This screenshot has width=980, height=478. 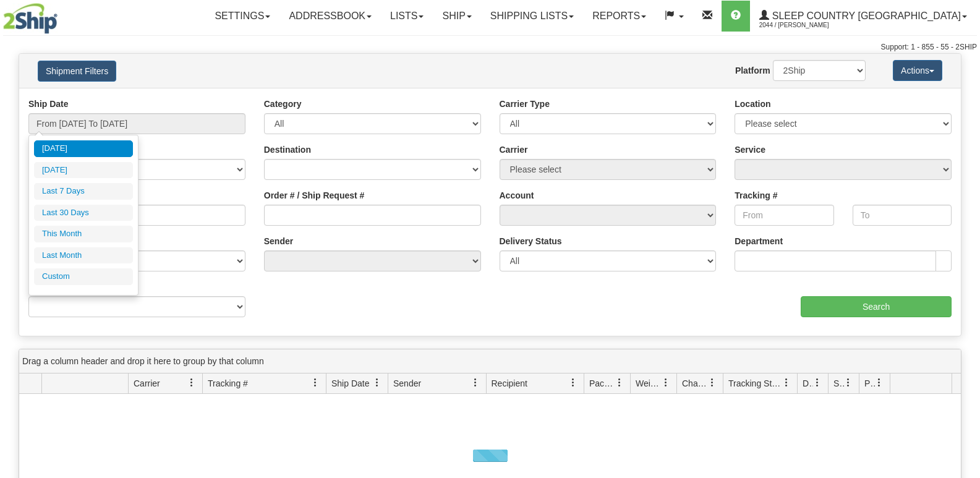 What do you see at coordinates (713, 383) in the screenshot?
I see `a: Charge filter column settings` at bounding box center [713, 383].